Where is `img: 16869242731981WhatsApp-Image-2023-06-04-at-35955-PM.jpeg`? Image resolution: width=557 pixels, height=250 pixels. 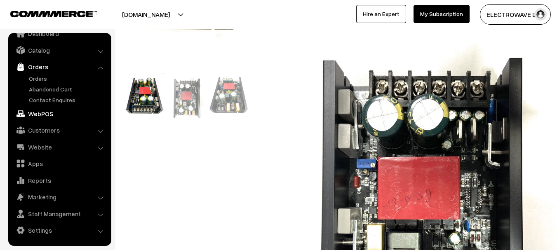
img: 16869242731981WhatsApp-Image-2023-06-04-at-35955-PM.jpeg is located at coordinates (187, 99).